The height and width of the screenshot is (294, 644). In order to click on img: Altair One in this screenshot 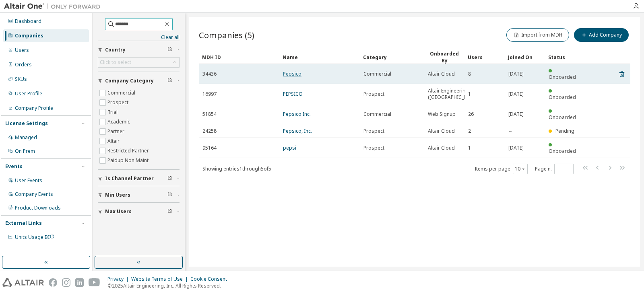, I will do `click(54, 7)`.